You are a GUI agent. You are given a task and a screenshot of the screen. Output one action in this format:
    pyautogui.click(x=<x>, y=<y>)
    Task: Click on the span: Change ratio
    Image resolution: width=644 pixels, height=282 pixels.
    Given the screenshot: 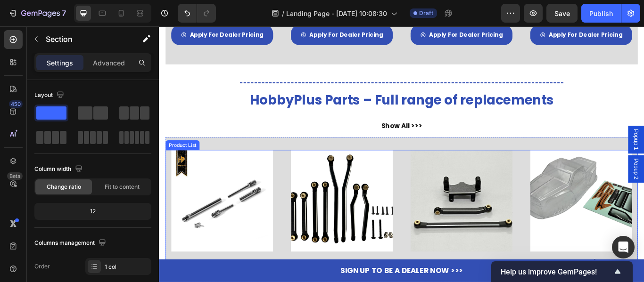 What is the action you would take?
    pyautogui.click(x=64, y=187)
    